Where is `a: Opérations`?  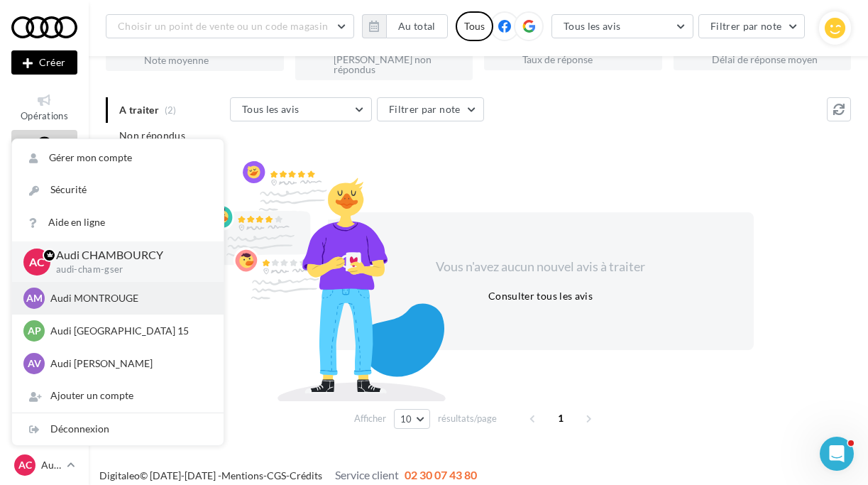 a: Opérations is located at coordinates (44, 106).